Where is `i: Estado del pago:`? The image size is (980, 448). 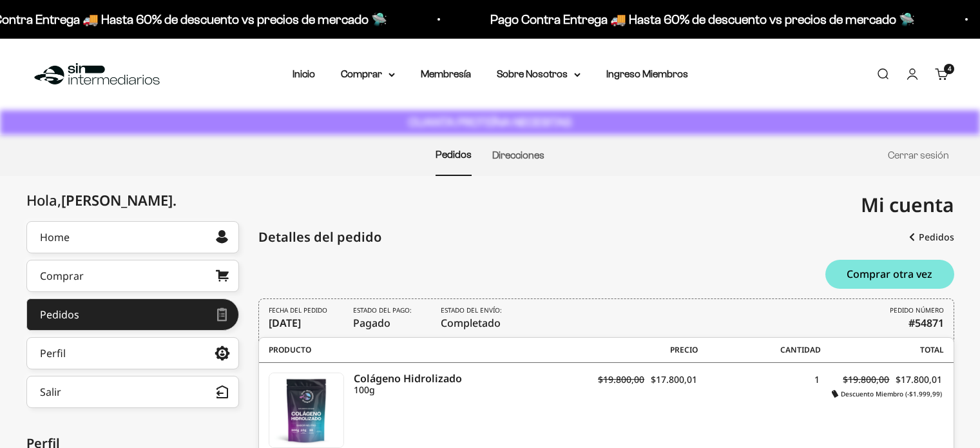
i: Estado del pago: is located at coordinates (382, 310).